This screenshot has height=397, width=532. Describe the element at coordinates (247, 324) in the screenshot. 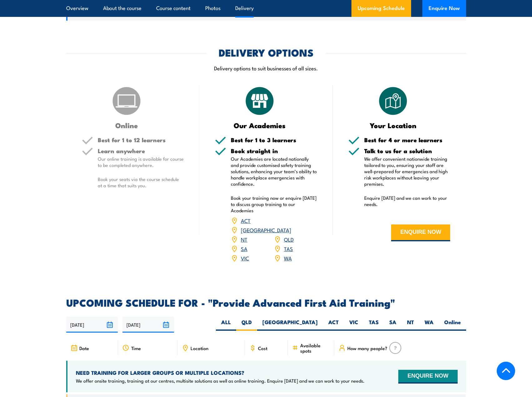

I see `label: QLD` at that location.